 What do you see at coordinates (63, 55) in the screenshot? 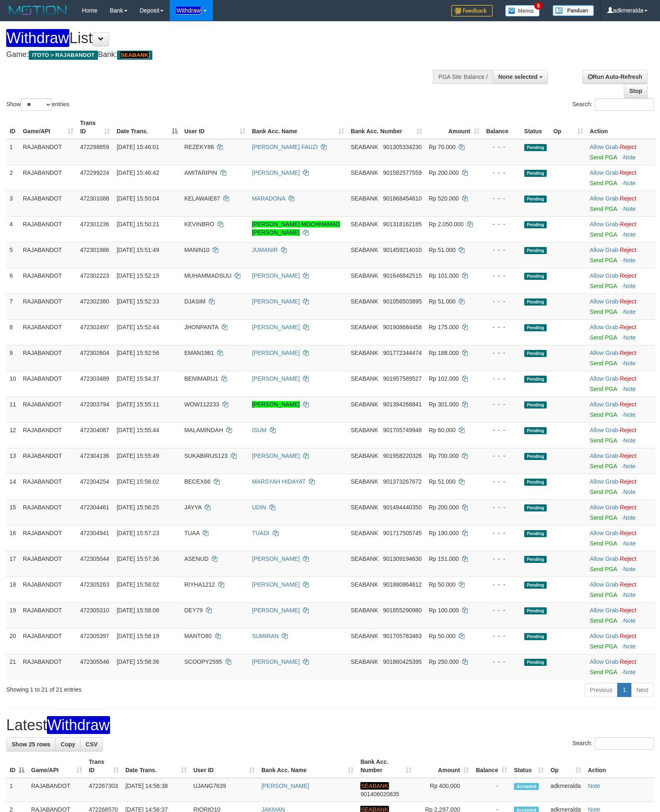
I see `span: ITOTO > RAJABANDOT` at bounding box center [63, 55].